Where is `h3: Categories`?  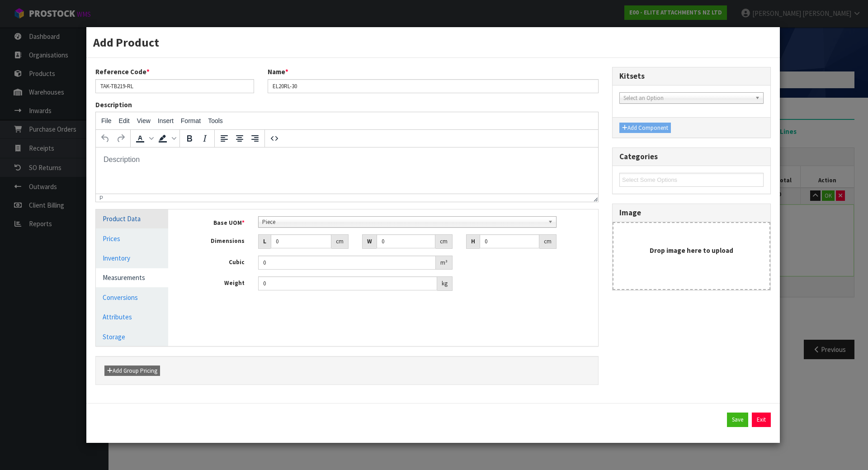
h3: Categories is located at coordinates (691, 157).